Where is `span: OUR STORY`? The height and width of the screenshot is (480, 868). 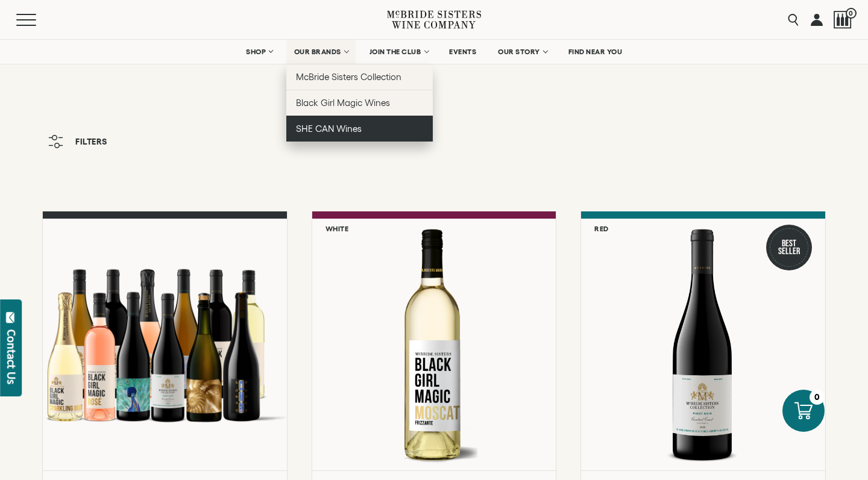
span: OUR STORY is located at coordinates (519, 52).